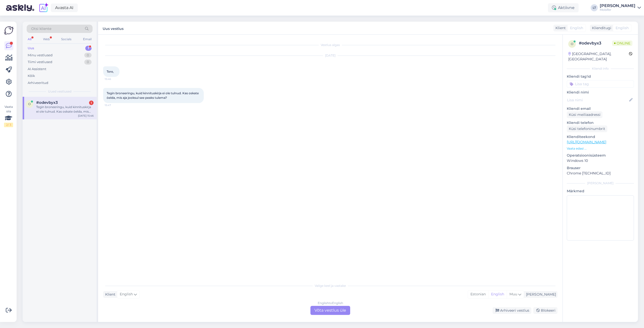 The image size is (644, 328). What do you see at coordinates (40, 55) in the screenshot?
I see `div: Minu vestlused` at bounding box center [40, 55].